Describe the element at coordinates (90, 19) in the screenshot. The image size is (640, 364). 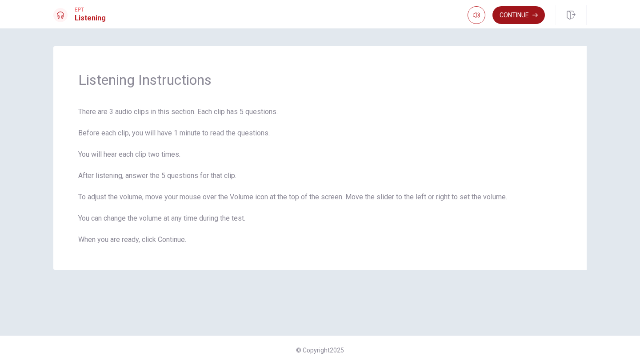
I see `h1: Listening` at that location.